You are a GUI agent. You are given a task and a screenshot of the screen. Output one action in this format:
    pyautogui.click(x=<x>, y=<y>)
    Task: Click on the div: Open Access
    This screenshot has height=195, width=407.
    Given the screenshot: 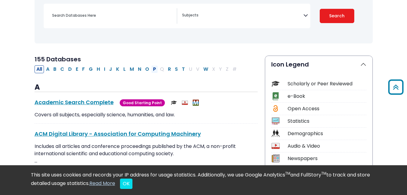 What is the action you would take?
    pyautogui.click(x=327, y=109)
    